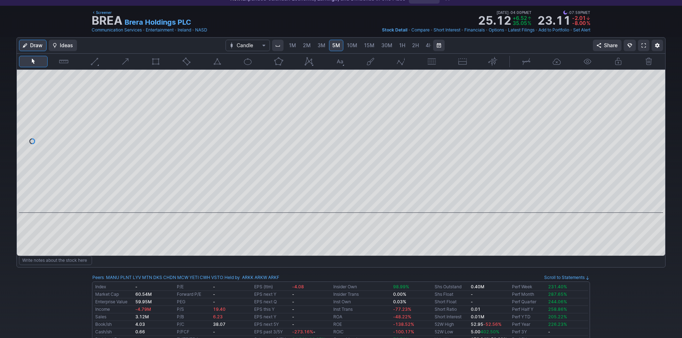 This screenshot has width=682, height=338. I want to click on td: EPS past 3/5Y, so click(271, 332).